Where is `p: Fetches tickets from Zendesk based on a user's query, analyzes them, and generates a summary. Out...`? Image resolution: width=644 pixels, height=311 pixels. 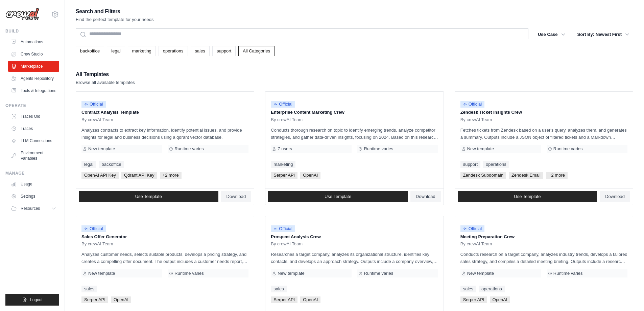
p: Fetches tickets from Zendesk based on a user's query, analyzes them, and generates a summary. Out... is located at coordinates (544, 134).